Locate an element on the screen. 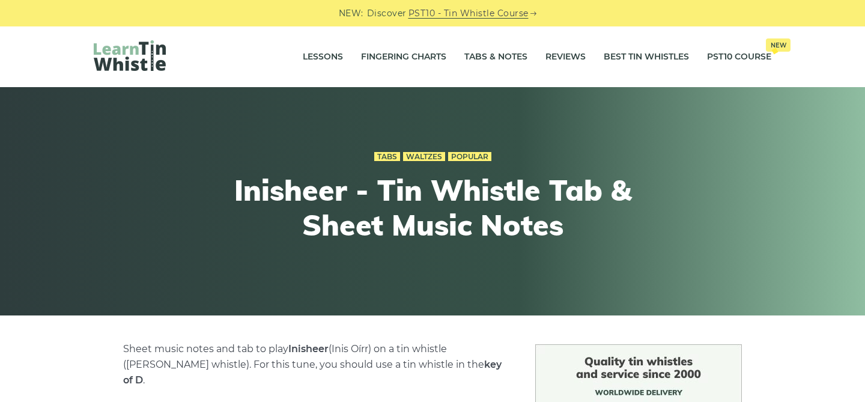 The image size is (865, 402). a: Fingering Charts is located at coordinates (403, 57).